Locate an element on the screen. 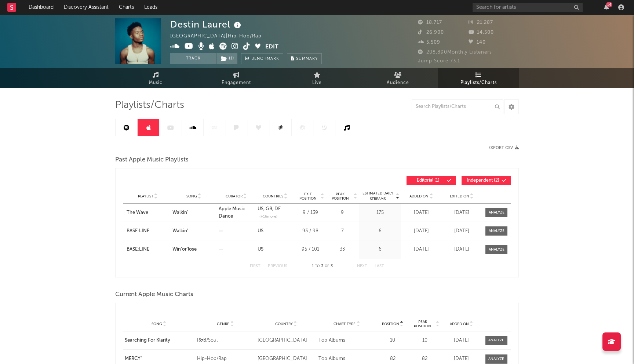 The image size is (634, 364). a: Audience is located at coordinates (398, 78).